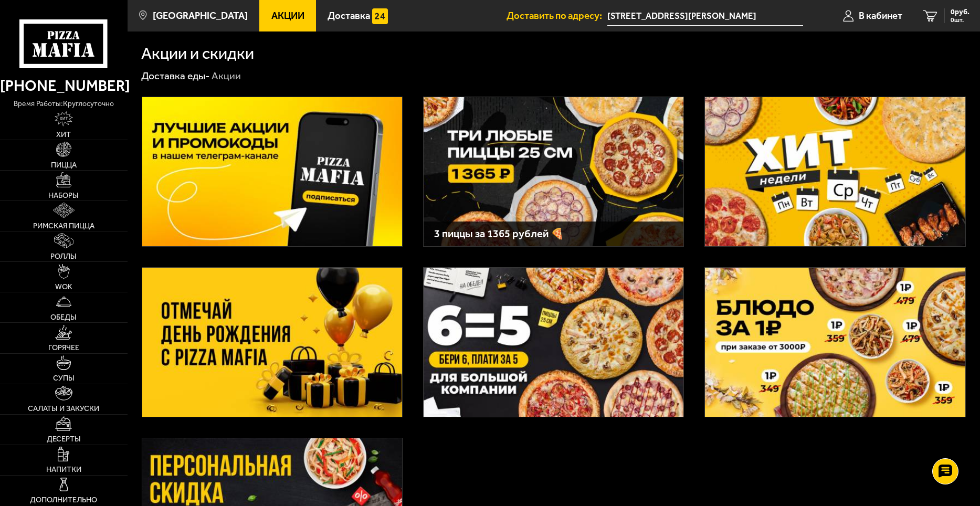 The width and height of the screenshot is (980, 506). I want to click on span: Доставка, so click(349, 16).